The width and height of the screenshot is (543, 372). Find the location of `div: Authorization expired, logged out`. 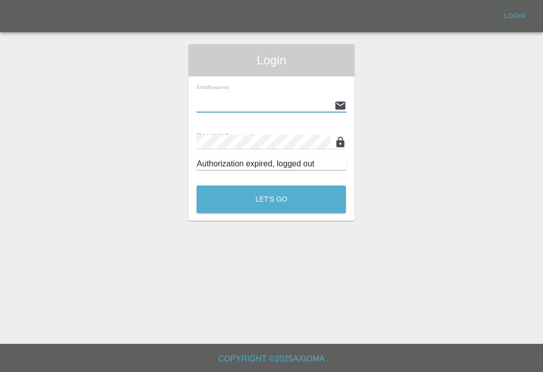

div: Authorization expired, logged out is located at coordinates (271, 164).